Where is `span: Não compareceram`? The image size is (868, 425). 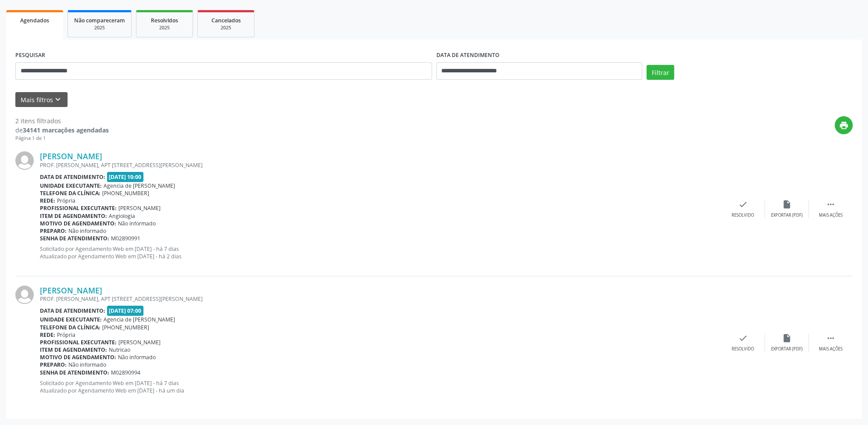
span: Não compareceram is located at coordinates (100, 20).